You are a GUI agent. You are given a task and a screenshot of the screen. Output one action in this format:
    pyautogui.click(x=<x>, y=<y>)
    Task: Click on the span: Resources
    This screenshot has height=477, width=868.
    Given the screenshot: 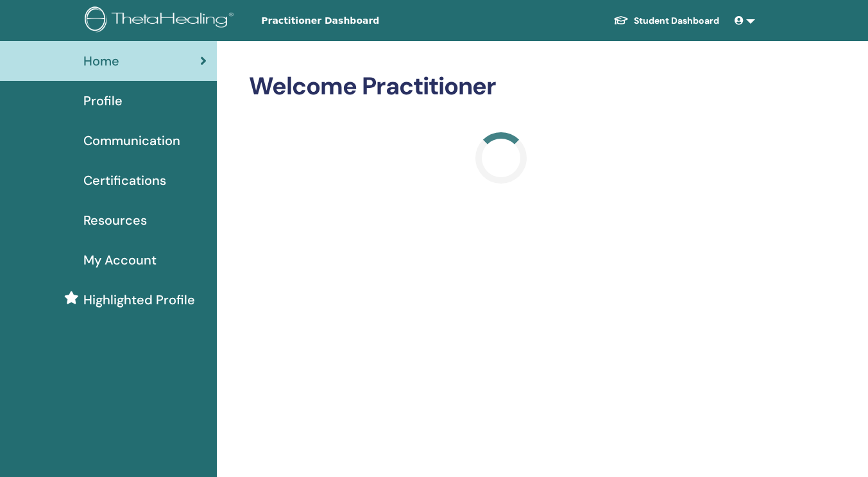 What is the action you would take?
    pyautogui.click(x=115, y=220)
    